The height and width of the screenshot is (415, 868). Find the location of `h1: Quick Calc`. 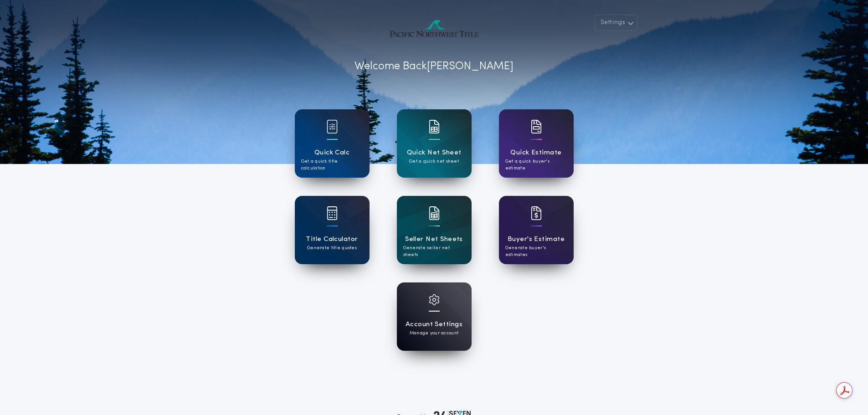

h1: Quick Calc is located at coordinates (332, 153).